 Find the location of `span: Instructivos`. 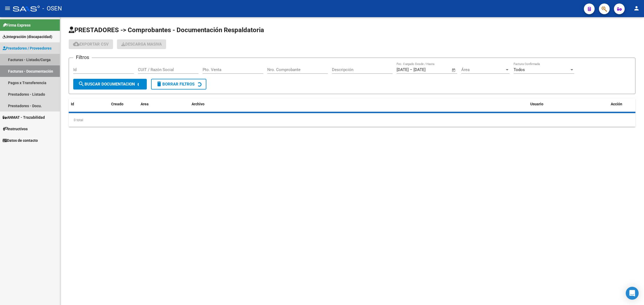

span: Instructivos is located at coordinates (15, 129).